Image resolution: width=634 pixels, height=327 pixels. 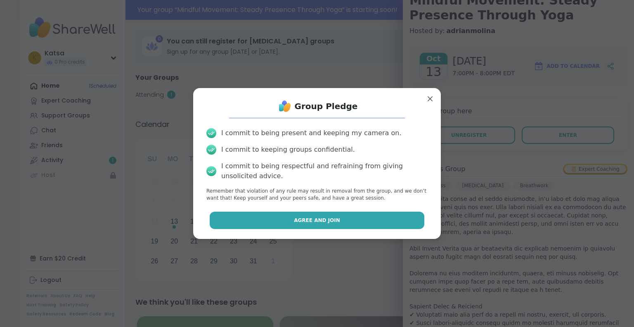 What do you see at coordinates (326, 106) in the screenshot?
I see `h1: Group Pledge` at bounding box center [326, 106].